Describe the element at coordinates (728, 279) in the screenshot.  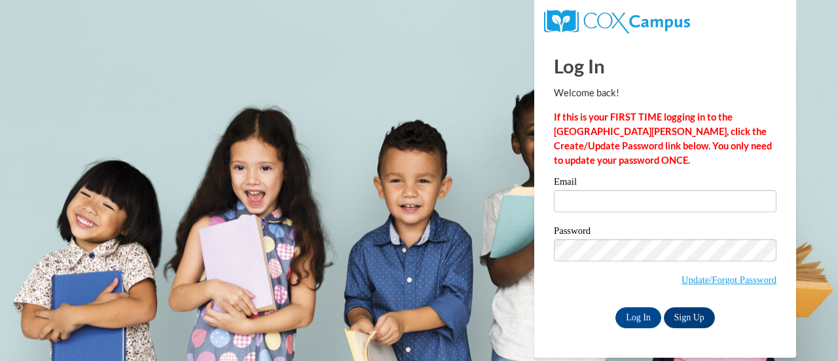
I see `a: Update/Forgot Password` at that location.